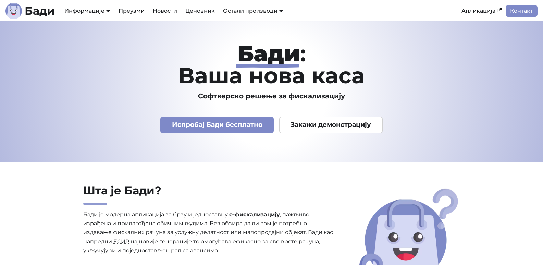 The width and height of the screenshot is (543, 265). I want to click on strong: Бади, so click(268, 53).